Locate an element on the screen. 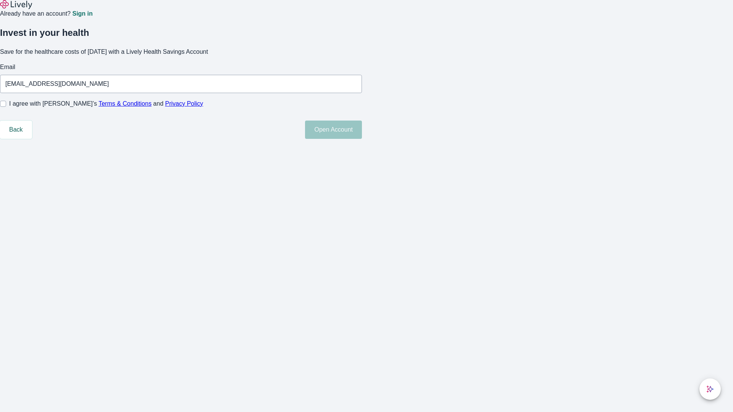 The image size is (733, 412). svg: Lively AI Assistant is located at coordinates (710, 389).